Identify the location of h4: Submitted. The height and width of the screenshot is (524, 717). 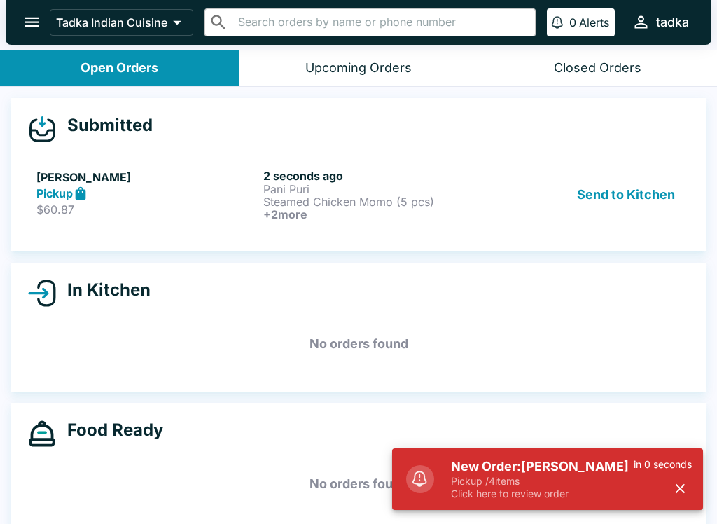
(104, 125).